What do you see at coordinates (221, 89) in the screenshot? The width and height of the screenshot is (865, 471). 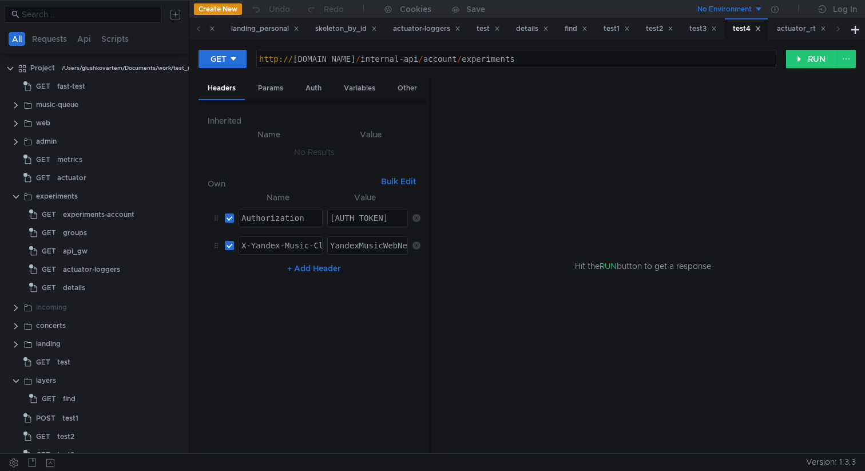 I see `div: Headers` at bounding box center [221, 89].